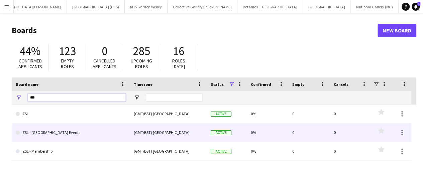 This screenshot has height=184, width=423. I want to click on span: Empty roles, so click(67, 64).